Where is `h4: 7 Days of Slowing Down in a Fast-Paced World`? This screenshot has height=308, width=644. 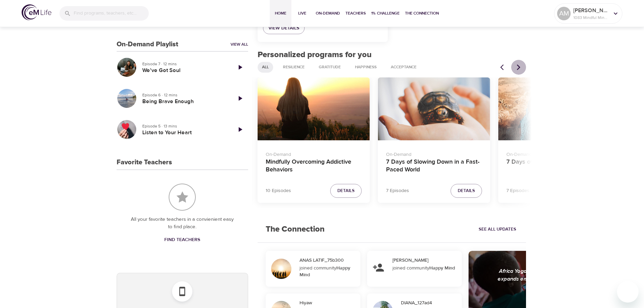
h4: 7 Days of Slowing Down in a Fast-Paced World is located at coordinates (434, 166).